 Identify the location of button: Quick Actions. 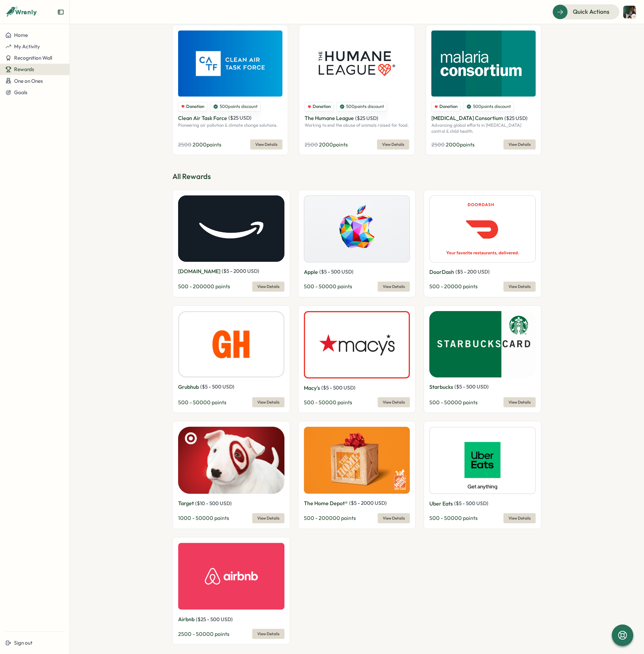
(586, 12).